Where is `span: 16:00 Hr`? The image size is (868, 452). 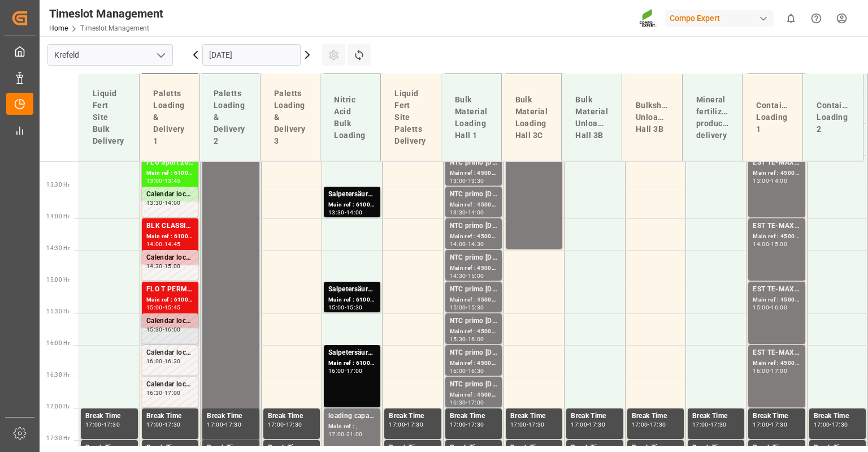 span: 16:00 Hr is located at coordinates (58, 342).